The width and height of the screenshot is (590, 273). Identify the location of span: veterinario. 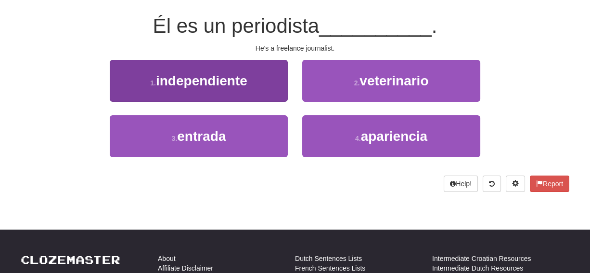
(394, 80).